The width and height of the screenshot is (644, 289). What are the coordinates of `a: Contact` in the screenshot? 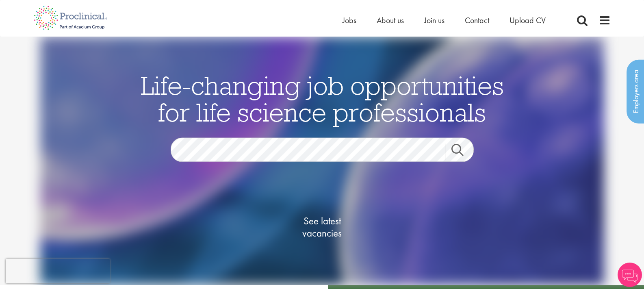 It's located at (477, 21).